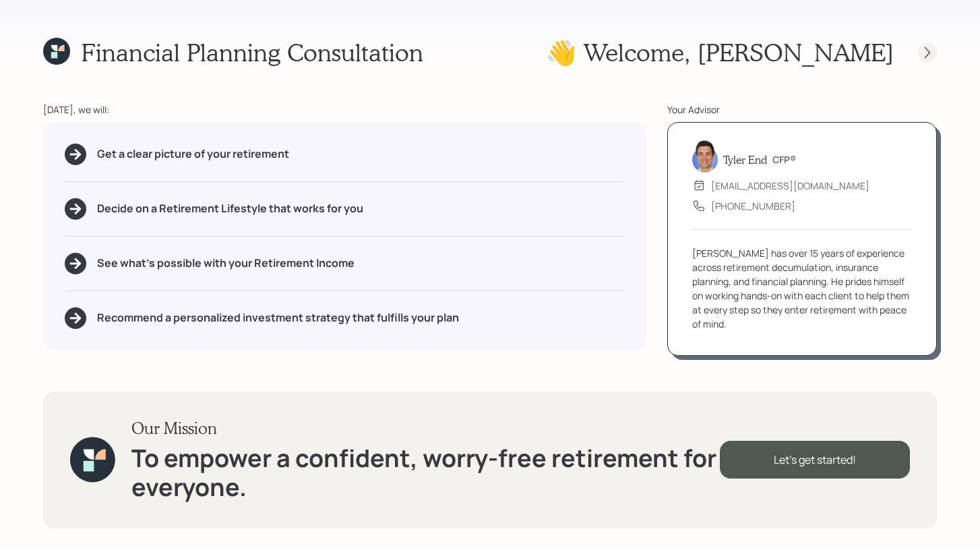  What do you see at coordinates (426, 429) in the screenshot?
I see `h3: Our Mission` at bounding box center [426, 429].